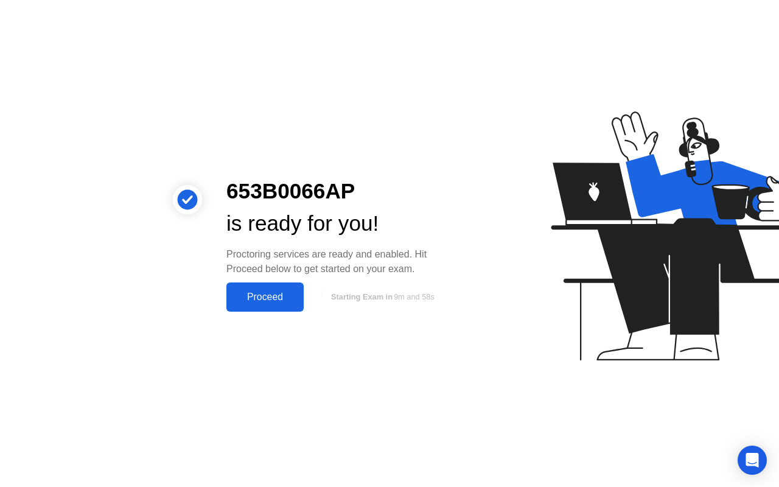 The width and height of the screenshot is (779, 487). I want to click on span: 9m and 58s, so click(414, 296).